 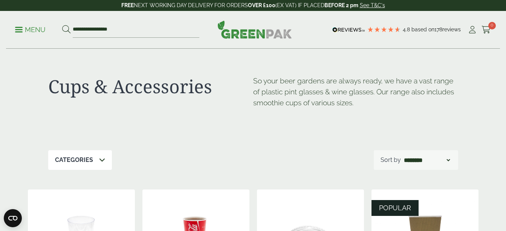 I want to click on p: Sort by, so click(x=391, y=160).